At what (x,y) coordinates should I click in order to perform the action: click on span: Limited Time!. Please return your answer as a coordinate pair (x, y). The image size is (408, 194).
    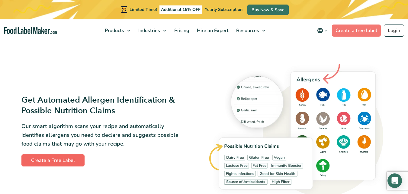
    Looking at the image, I should click on (143, 9).